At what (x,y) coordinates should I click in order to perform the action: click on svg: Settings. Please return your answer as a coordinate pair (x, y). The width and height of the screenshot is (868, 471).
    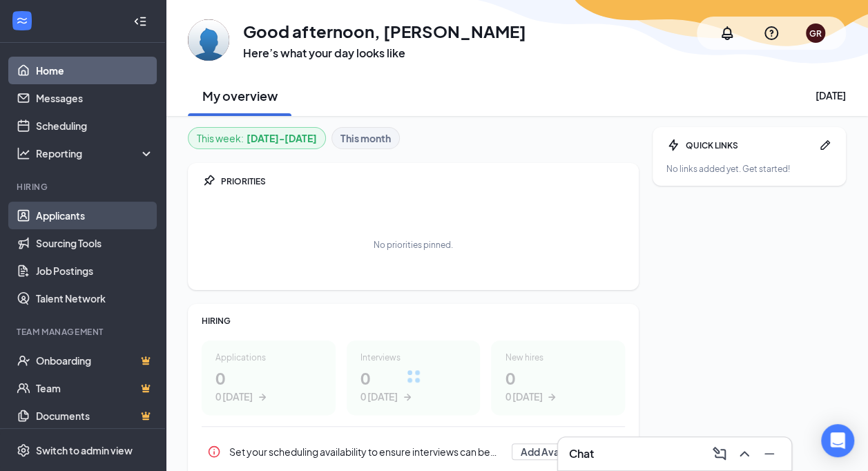
    Looking at the image, I should click on (24, 451).